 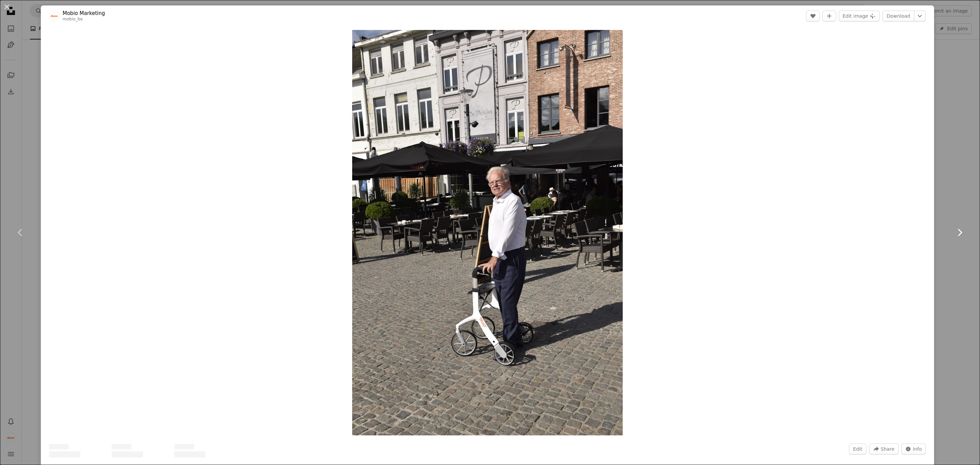 What do you see at coordinates (830, 16) in the screenshot?
I see `button: Add to Collection` at bounding box center [830, 16].